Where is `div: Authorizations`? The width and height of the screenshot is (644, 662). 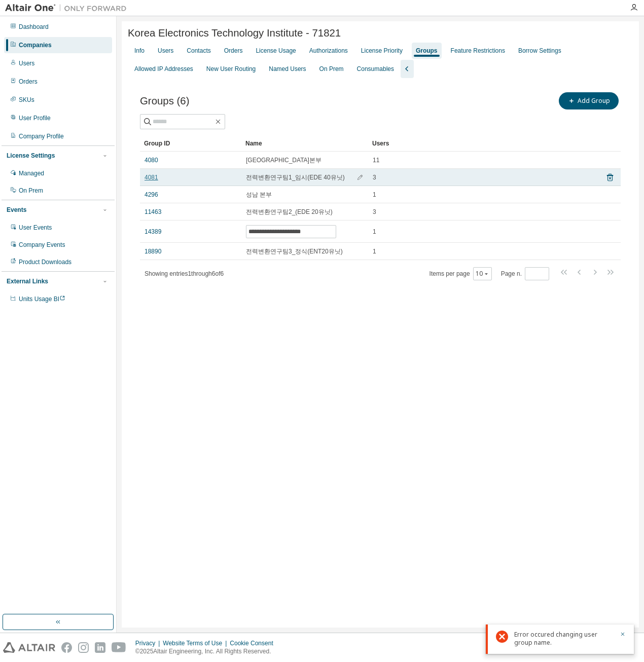
div: Authorizations is located at coordinates (329, 50).